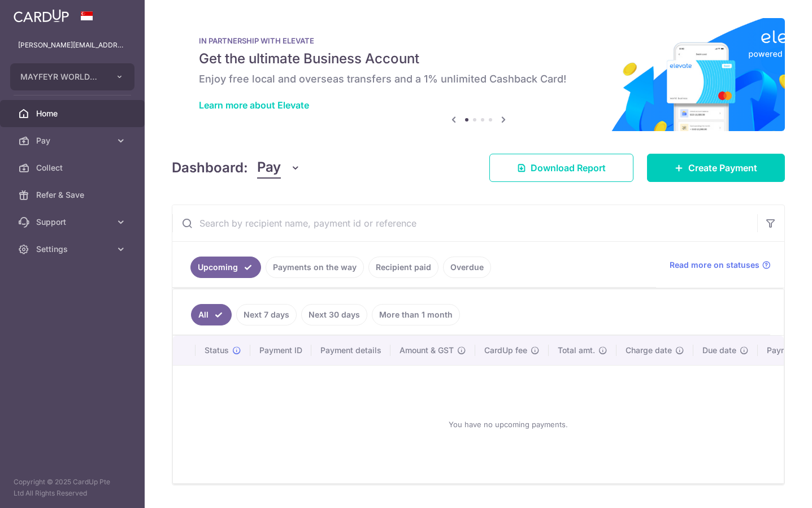 Image resolution: width=812 pixels, height=508 pixels. Describe the element at coordinates (649, 351) in the screenshot. I see `span: Charge date` at that location.